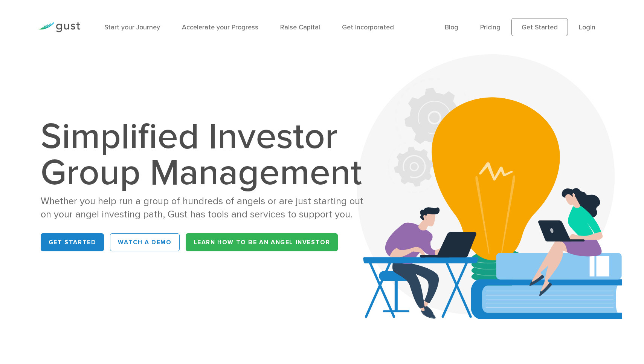 This screenshot has height=364, width=644. Describe the element at coordinates (132, 27) in the screenshot. I see `a: Start your Journey` at that location.